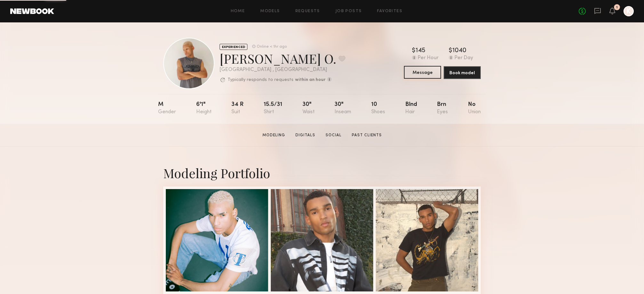 The height and width of the screenshot is (294, 644). Describe the element at coordinates (238, 11) in the screenshot. I see `a: Home` at that location.